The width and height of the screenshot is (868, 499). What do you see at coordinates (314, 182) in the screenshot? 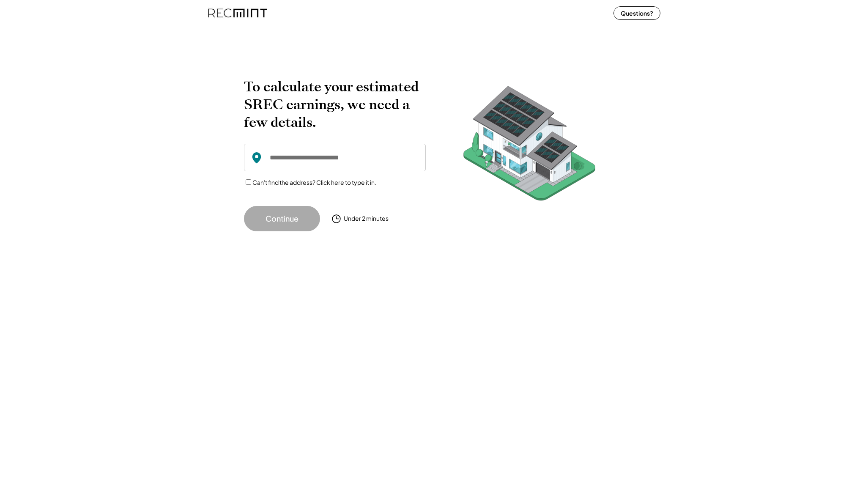
I see `label: Can't find the address? Click here to type it in.` at bounding box center [314, 182].